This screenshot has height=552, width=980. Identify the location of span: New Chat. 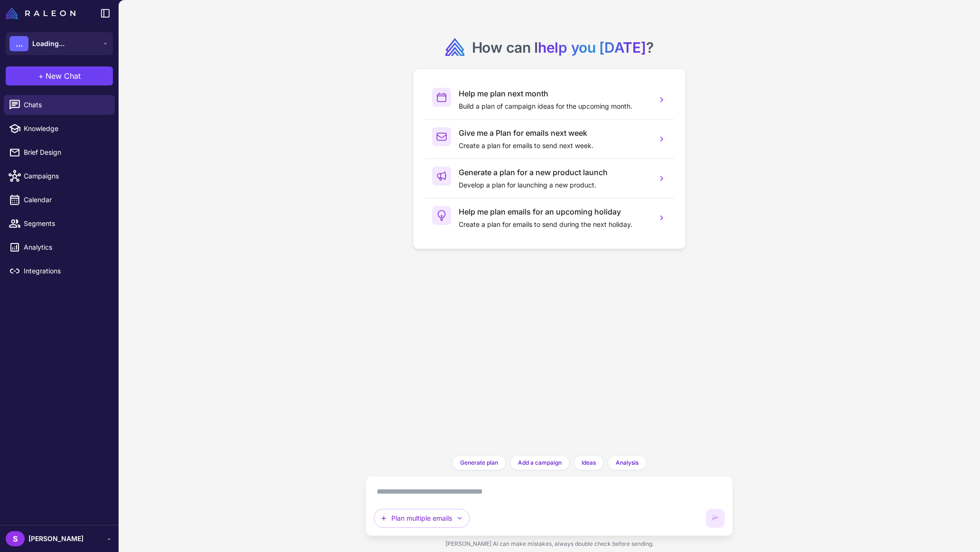
(63, 76).